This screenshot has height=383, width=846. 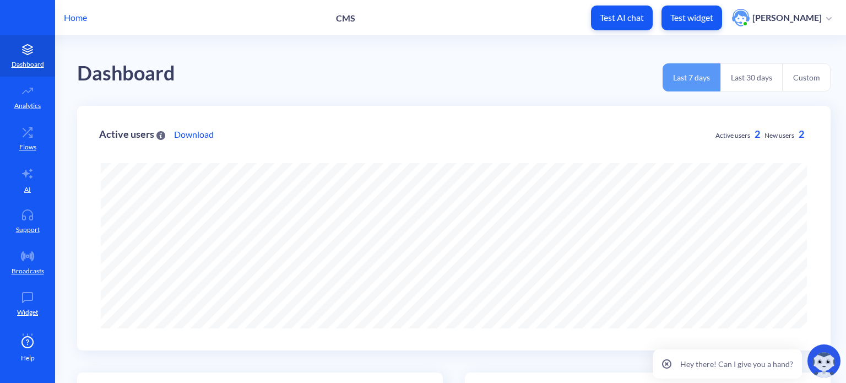 I want to click on button: Test widget, so click(x=692, y=18).